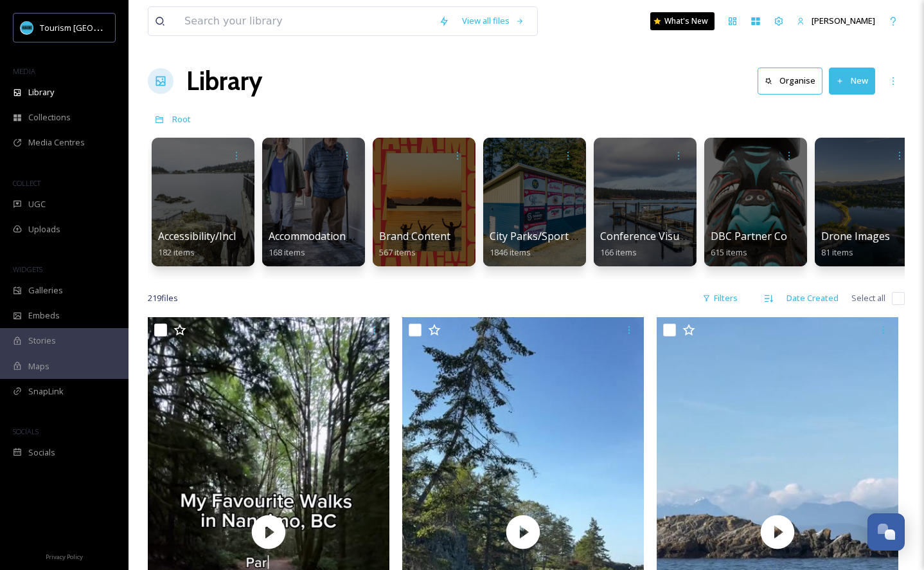 The image size is (924, 570). Describe the element at coordinates (181, 119) in the screenshot. I see `span: Root` at that location.